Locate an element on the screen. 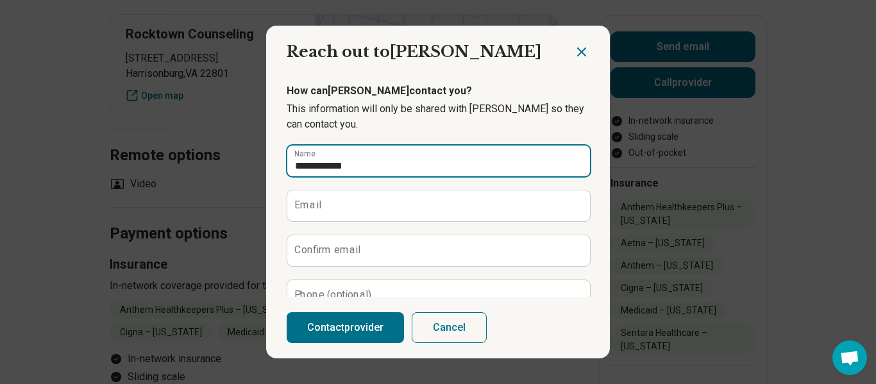 The height and width of the screenshot is (384, 876). button: Contactprovider is located at coordinates (345, 328).